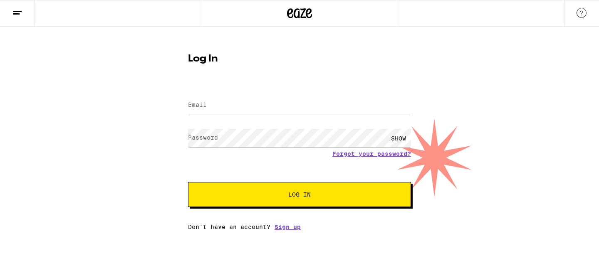  What do you see at coordinates (203, 138) in the screenshot?
I see `label: Password` at bounding box center [203, 138].